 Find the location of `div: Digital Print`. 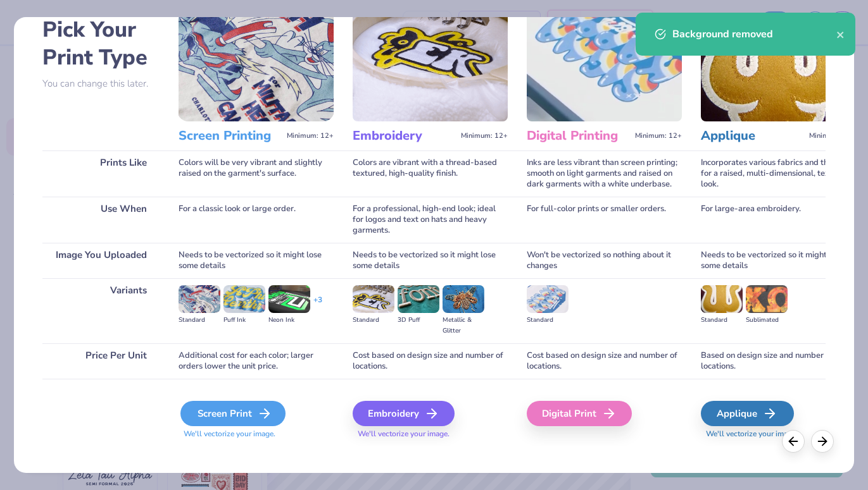

div: Digital Print is located at coordinates (579, 414).